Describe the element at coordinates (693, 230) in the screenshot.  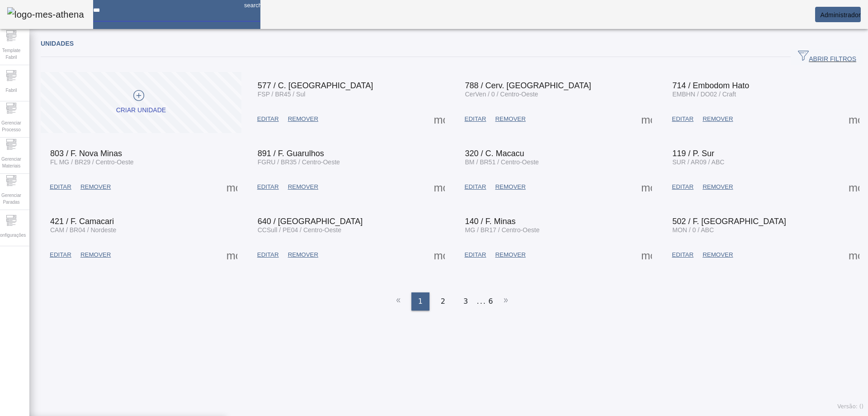
I see `span: MON / 0 / ABC` at that location.